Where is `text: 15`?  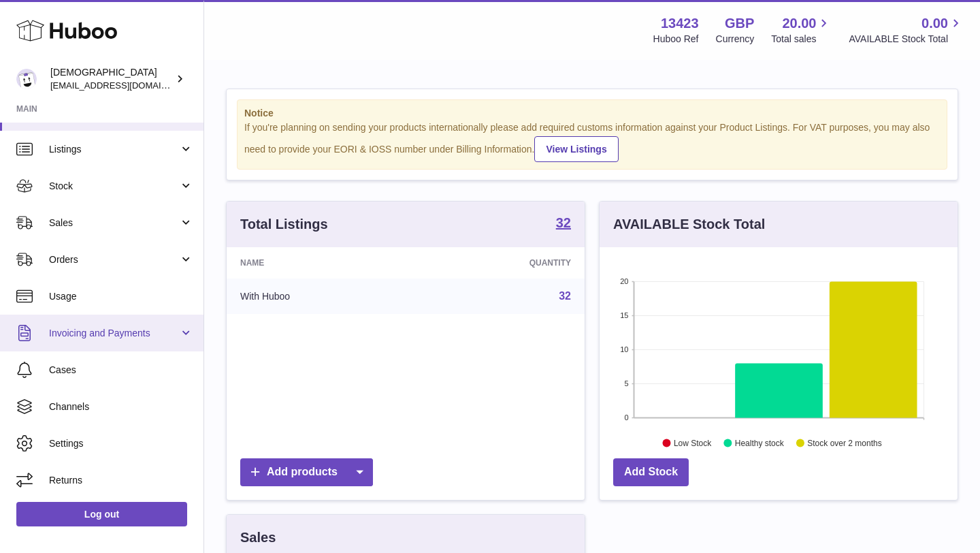
text: 15 is located at coordinates (624, 315).